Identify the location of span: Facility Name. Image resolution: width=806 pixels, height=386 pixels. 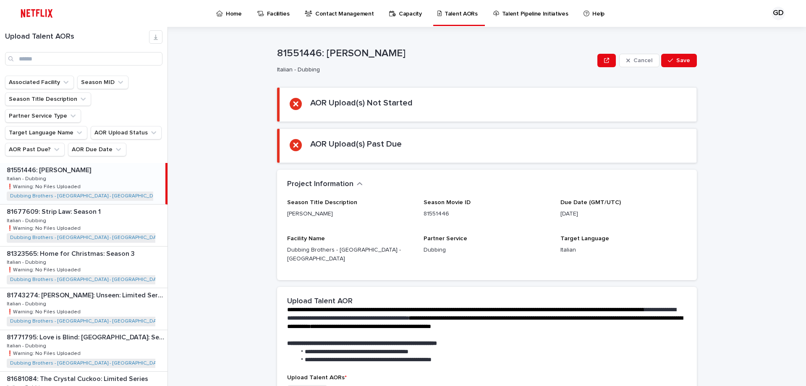
(306, 238).